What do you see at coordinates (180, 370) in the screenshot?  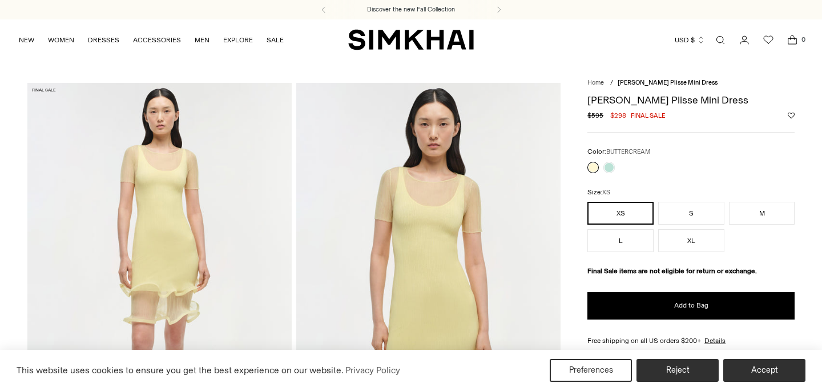 I see `span: This website uses cookies to ensure you get the best experience on our website.` at bounding box center [180, 370].